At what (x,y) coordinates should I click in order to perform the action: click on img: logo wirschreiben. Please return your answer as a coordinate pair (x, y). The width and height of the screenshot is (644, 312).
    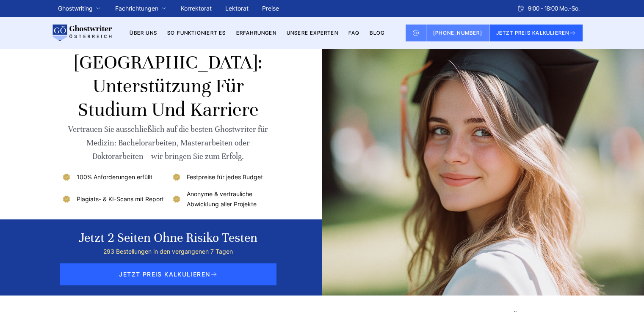
    Looking at the image, I should click on (82, 33).